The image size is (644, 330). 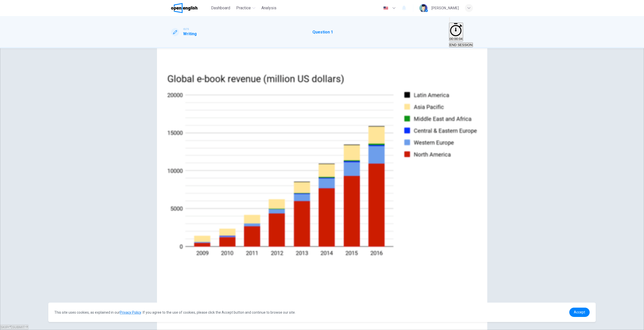 What do you see at coordinates (246, 8) in the screenshot?
I see `button: Practice` at bounding box center [246, 8].